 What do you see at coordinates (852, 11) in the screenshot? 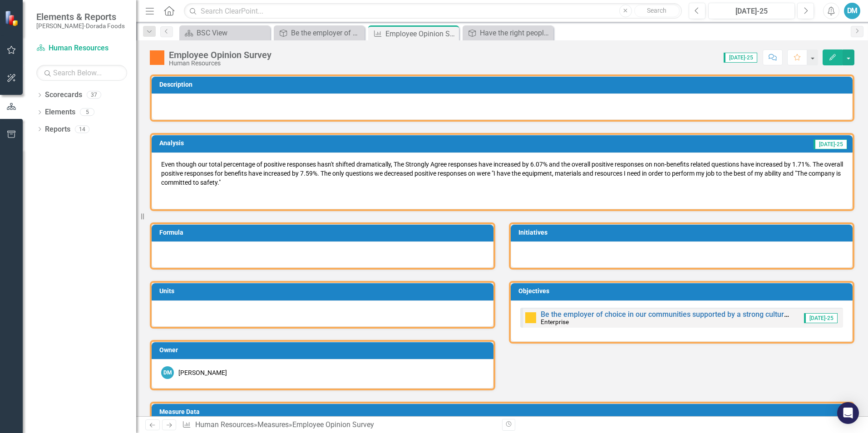
I see `button: DM` at bounding box center [852, 11].